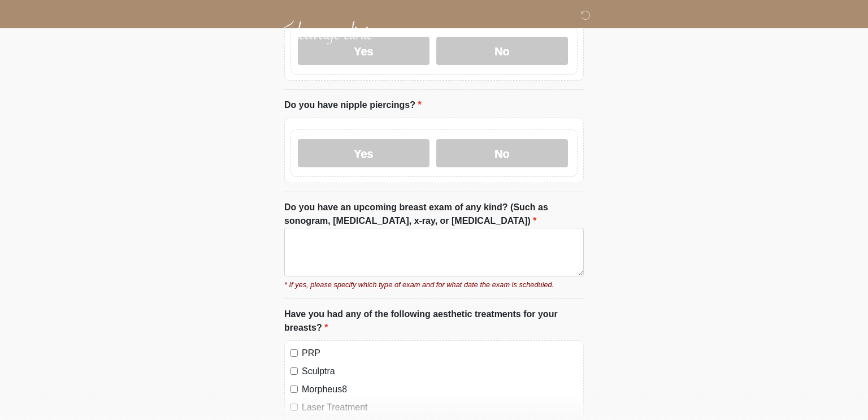 This screenshot has width=868, height=420. What do you see at coordinates (328, 35) in the screenshot?
I see `img: Cleavage Clinic Logo` at bounding box center [328, 35].